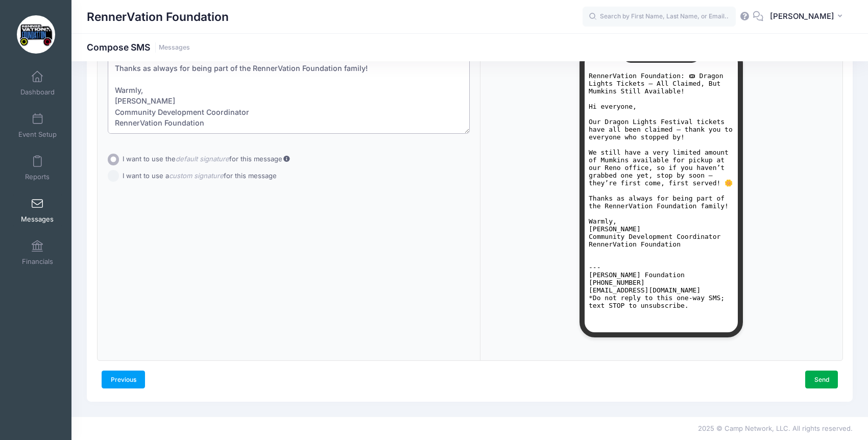  Describe the element at coordinates (37, 262) in the screenshot. I see `span: Financials` at that location.